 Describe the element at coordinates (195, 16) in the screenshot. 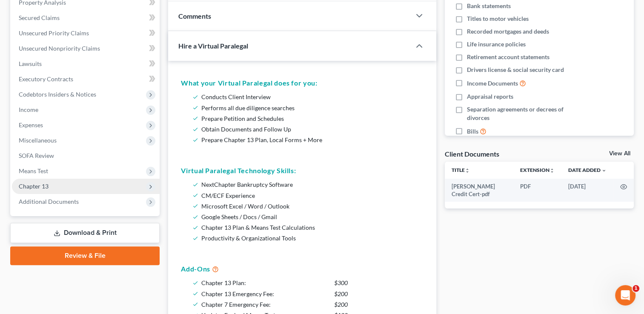

I see `span: Comments` at that location.